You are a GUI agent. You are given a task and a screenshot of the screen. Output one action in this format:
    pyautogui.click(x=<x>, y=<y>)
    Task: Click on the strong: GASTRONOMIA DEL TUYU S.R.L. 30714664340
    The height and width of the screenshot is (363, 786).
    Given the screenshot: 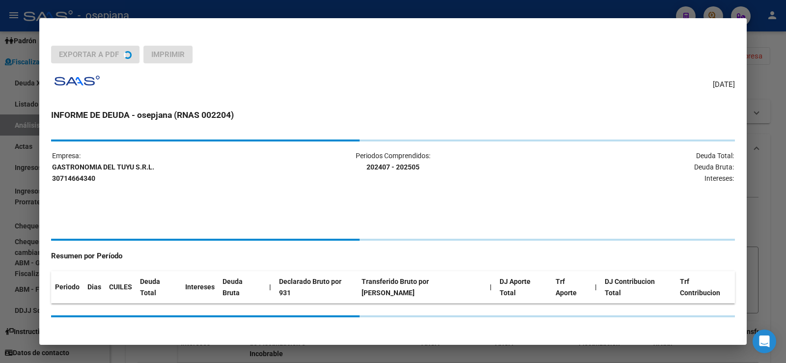 What is the action you would take?
    pyautogui.click(x=103, y=172)
    